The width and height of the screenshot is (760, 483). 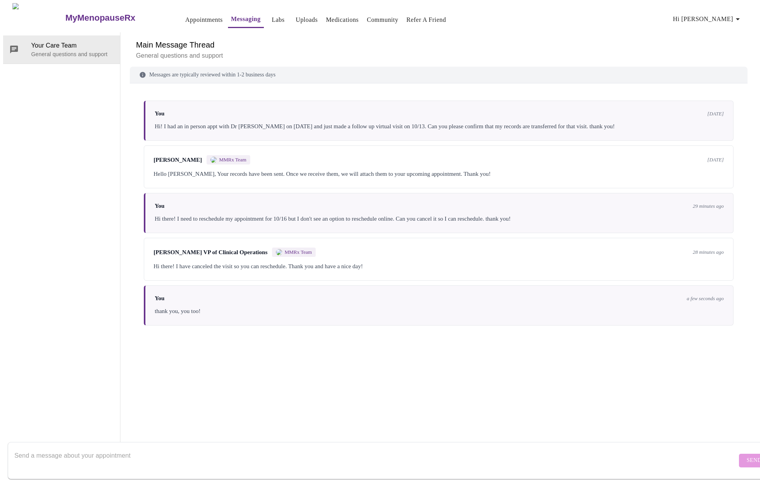 What do you see at coordinates (38, 18) in the screenshot?
I see `img: MyMenopauseRx Logo` at bounding box center [38, 18].